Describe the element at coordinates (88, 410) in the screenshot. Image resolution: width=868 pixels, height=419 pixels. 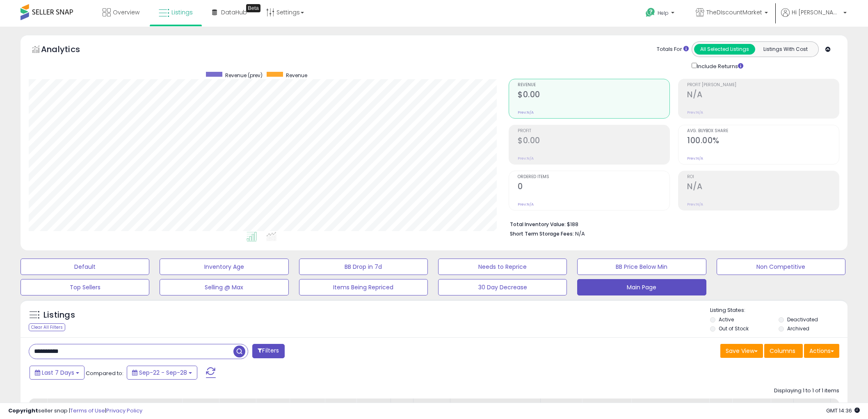
I see `a: Terms of Use` at that location.